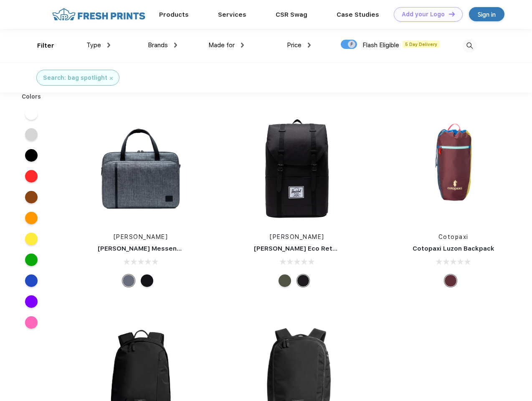 This screenshot has width=532, height=401. Describe the element at coordinates (75, 78) in the screenshot. I see `div: Search: bag spotlight` at that location.